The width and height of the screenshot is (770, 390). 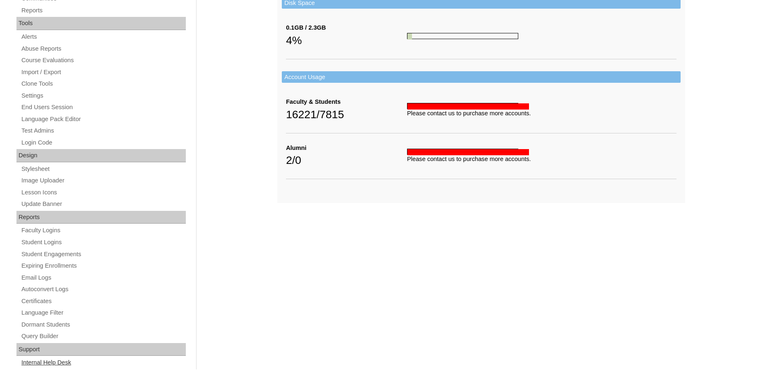 I want to click on a: Test Admins, so click(x=103, y=131).